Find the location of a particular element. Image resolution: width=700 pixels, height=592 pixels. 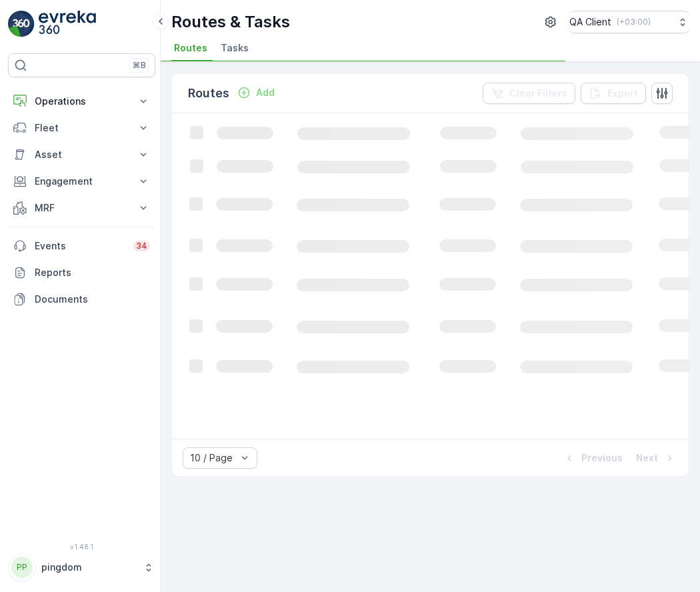

button: Engagement is located at coordinates (81, 182).